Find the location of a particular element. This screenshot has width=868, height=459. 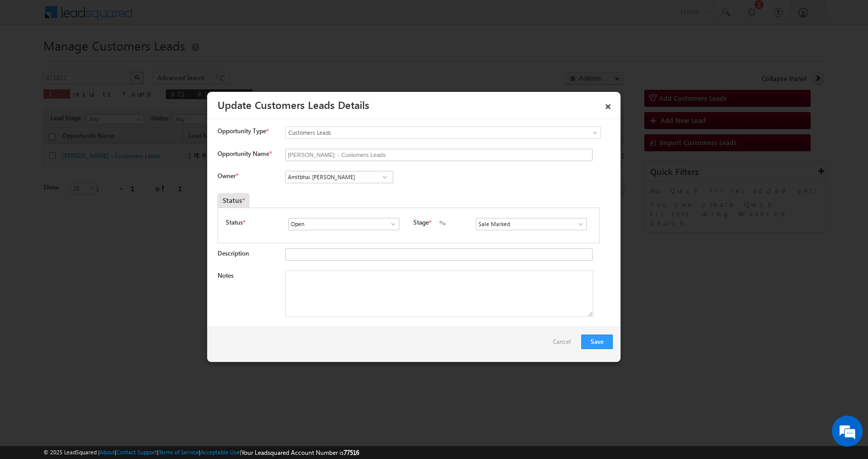

a: Customers Leads is located at coordinates (443, 133).